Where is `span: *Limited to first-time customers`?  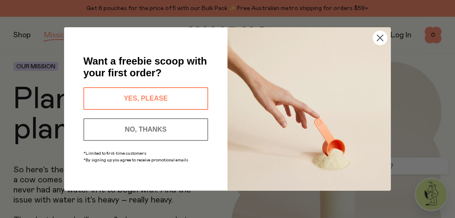 span: *Limited to first-time customers is located at coordinates (115, 153).